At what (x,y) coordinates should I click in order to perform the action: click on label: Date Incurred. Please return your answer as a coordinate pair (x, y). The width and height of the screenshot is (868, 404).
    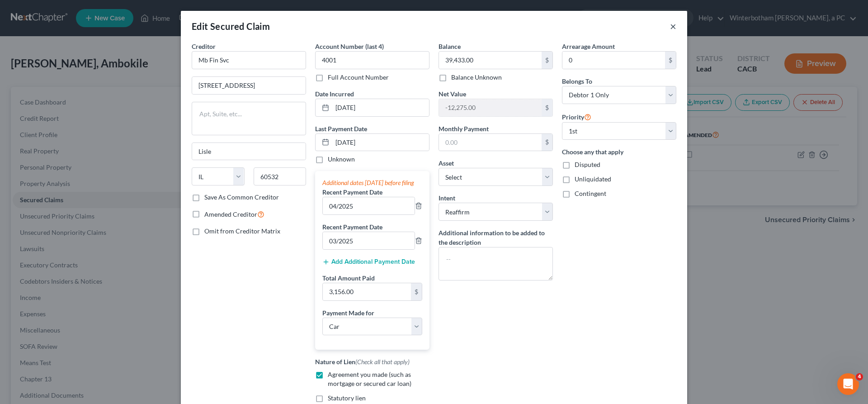
    Looking at the image, I should click on (334, 93).